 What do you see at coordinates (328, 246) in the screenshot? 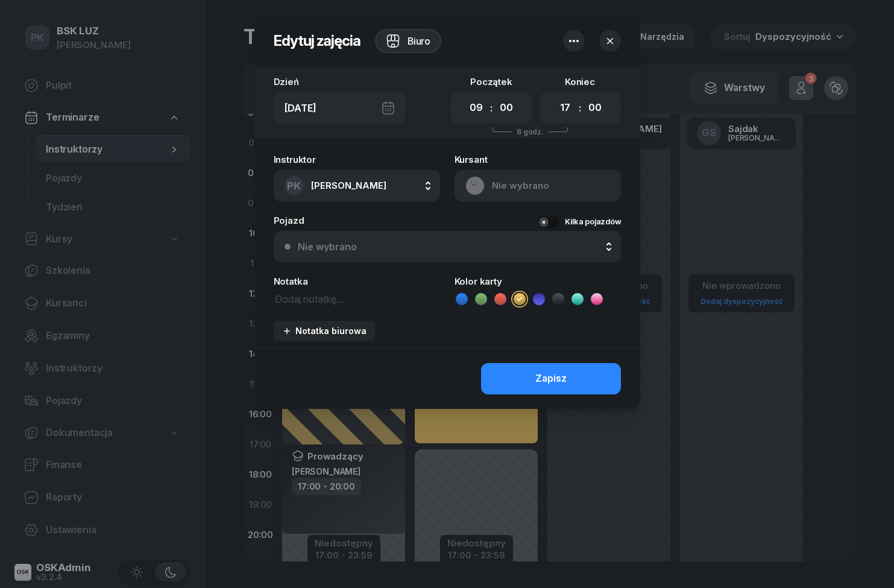
I see `div: Nie wybrano` at bounding box center [328, 246].